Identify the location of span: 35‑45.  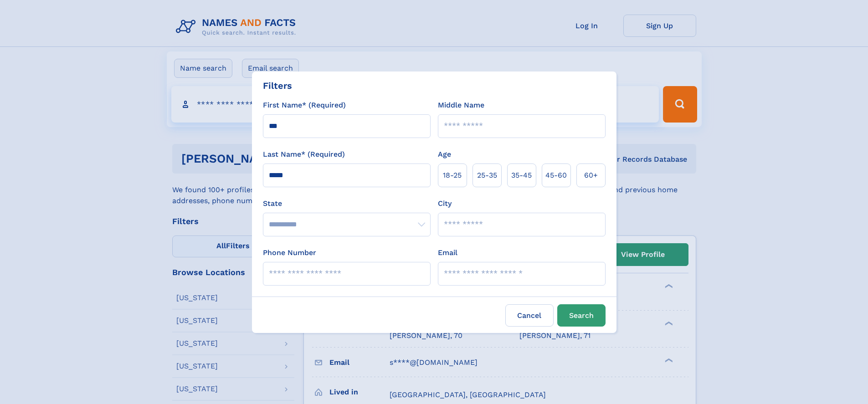
(521, 175).